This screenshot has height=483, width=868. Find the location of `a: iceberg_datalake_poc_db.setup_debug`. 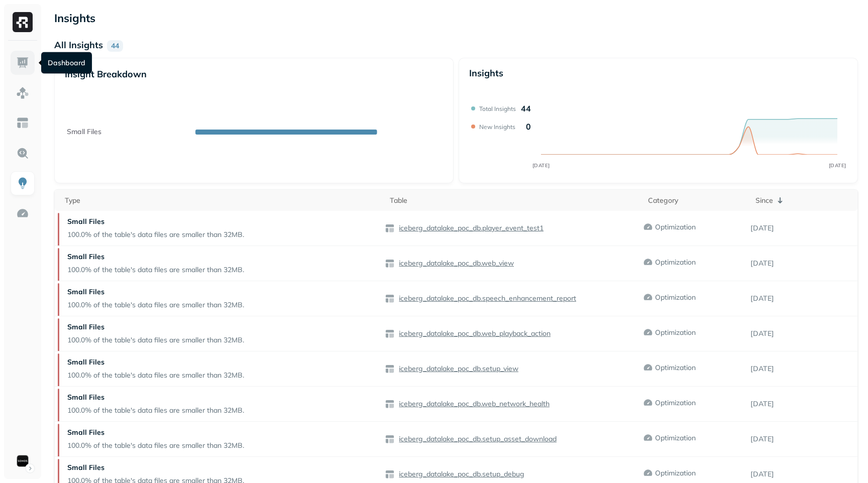

a: iceberg_datalake_poc_db.setup_debug is located at coordinates (460, 474).